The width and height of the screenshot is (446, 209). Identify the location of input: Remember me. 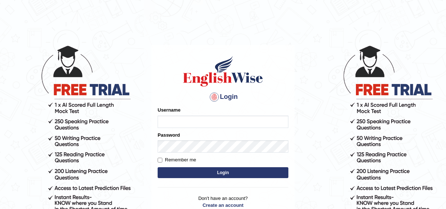
(160, 160).